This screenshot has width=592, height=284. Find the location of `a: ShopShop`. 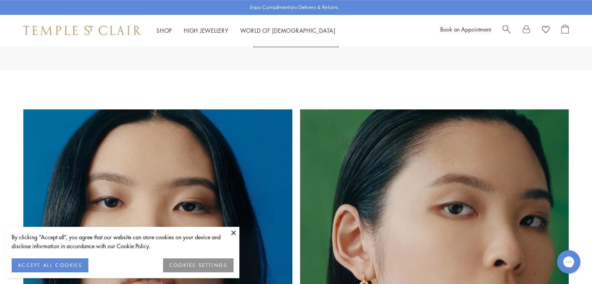

a: ShopShop is located at coordinates (164, 30).